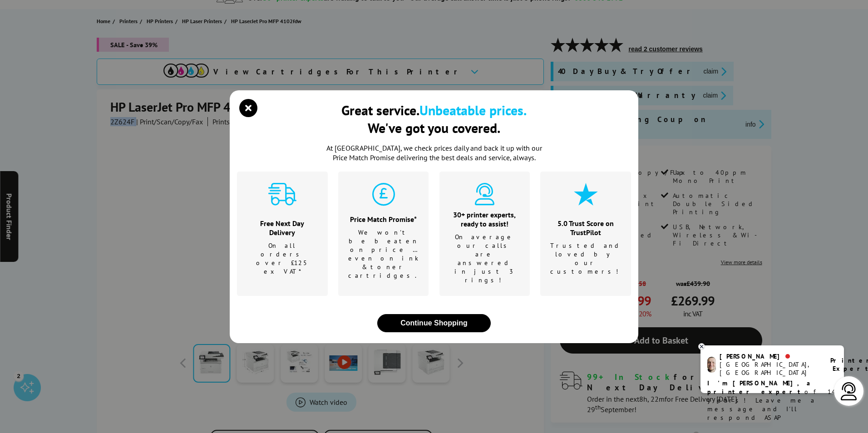 Image resolution: width=868 pixels, height=433 pixels. What do you see at coordinates (585, 259) in the screenshot?
I see `p: Trusted and loved by our customers!` at bounding box center [585, 259].